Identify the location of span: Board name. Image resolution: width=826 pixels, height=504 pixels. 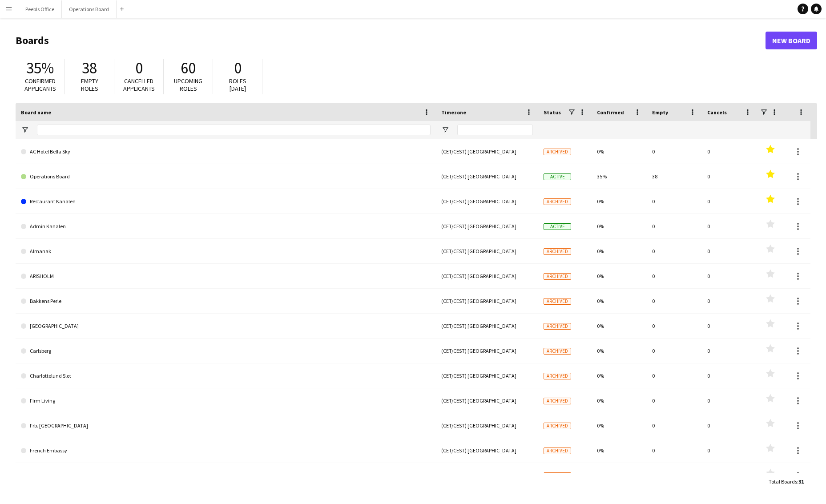
(36, 112).